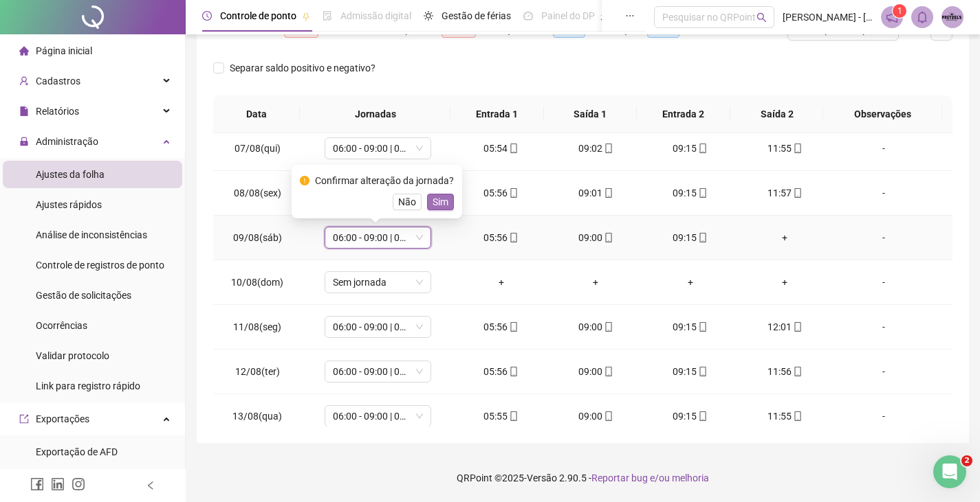 The width and height of the screenshot is (980, 502). I want to click on span: Gestão de solicitações, so click(83, 295).